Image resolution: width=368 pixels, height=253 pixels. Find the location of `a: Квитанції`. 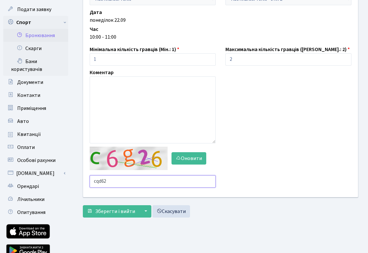

a: Квитанції is located at coordinates (36, 134).